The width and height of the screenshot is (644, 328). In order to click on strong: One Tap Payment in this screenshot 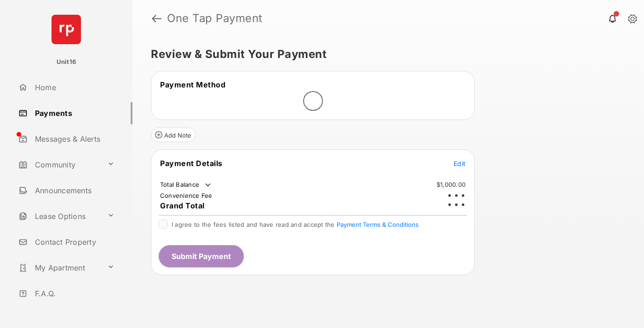, I will do `click(215, 18)`.